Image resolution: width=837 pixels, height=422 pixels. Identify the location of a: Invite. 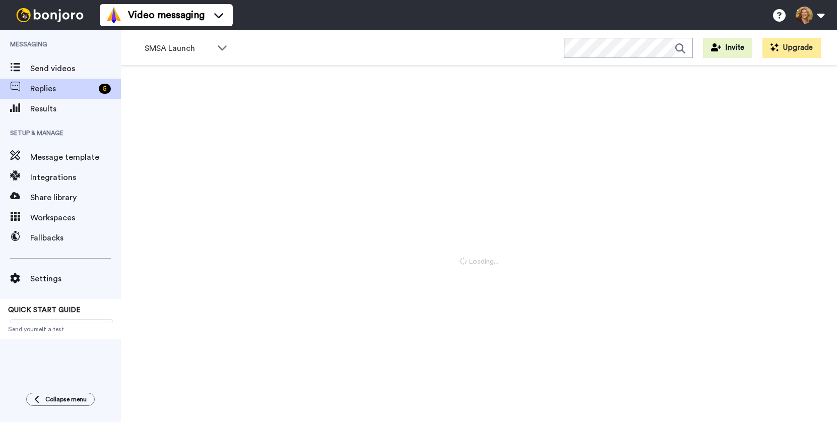
(728, 48).